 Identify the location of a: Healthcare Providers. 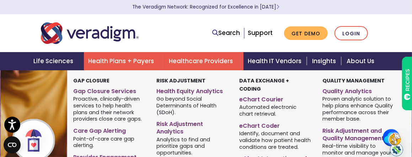
(204, 61).